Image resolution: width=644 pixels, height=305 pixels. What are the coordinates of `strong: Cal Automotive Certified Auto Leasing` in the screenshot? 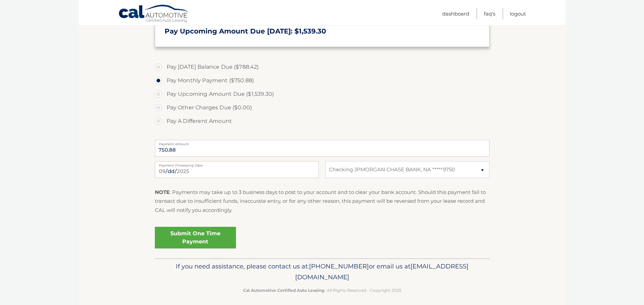 It's located at (284, 290).